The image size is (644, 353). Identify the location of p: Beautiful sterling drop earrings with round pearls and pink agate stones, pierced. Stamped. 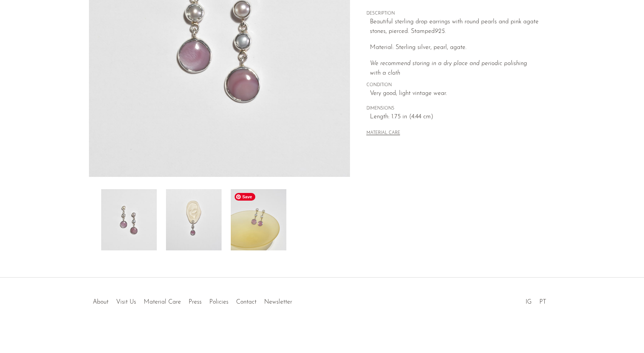
(454, 26).